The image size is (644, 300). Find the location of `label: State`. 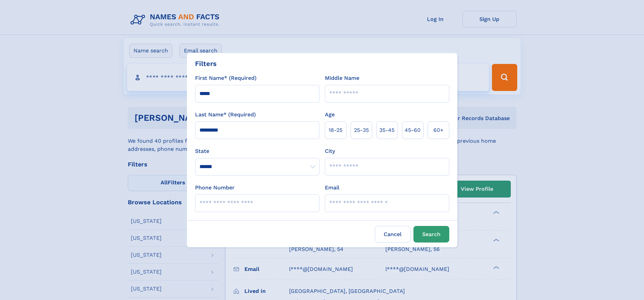

label: State is located at coordinates (257, 151).